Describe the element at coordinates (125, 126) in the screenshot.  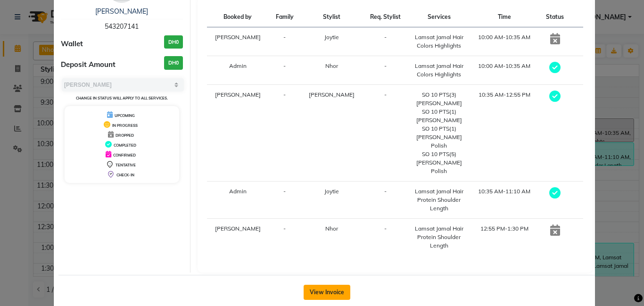
I see `span: IN PROGRESS` at that location.